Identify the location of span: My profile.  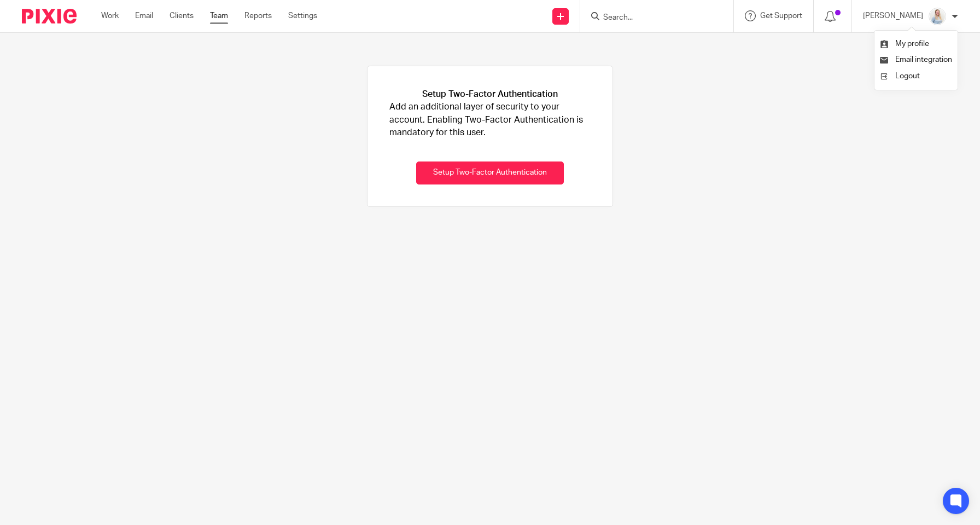
(912, 44).